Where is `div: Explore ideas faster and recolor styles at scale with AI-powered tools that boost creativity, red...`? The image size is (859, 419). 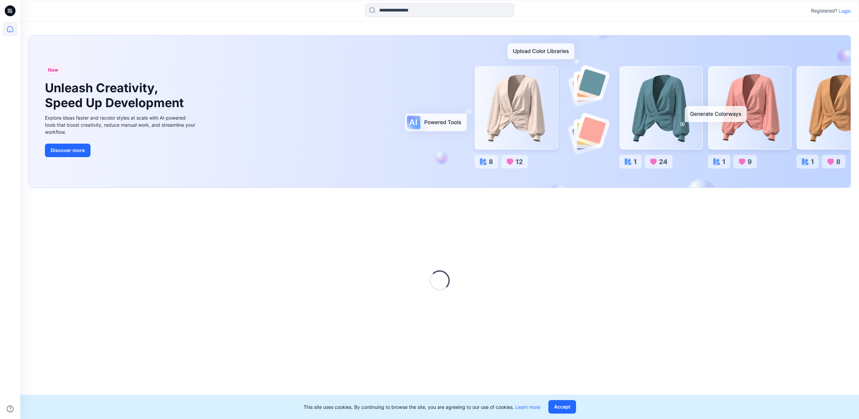 div: Explore ideas faster and recolor styles at scale with AI-powered tools that boost creativity, red... is located at coordinates (121, 125).